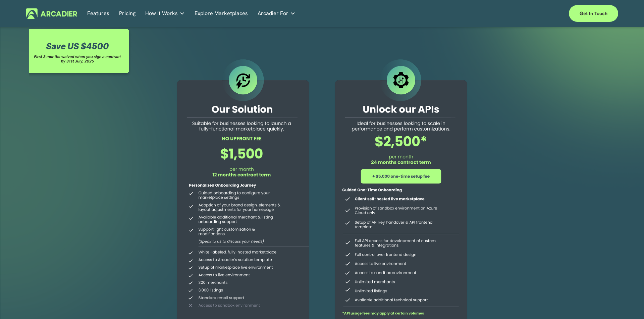  I want to click on a: Pricing, so click(127, 14).